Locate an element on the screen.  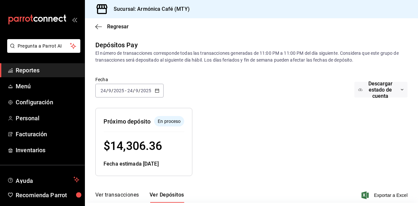
a: Pregunta a Parrot AI is located at coordinates (42, 51).